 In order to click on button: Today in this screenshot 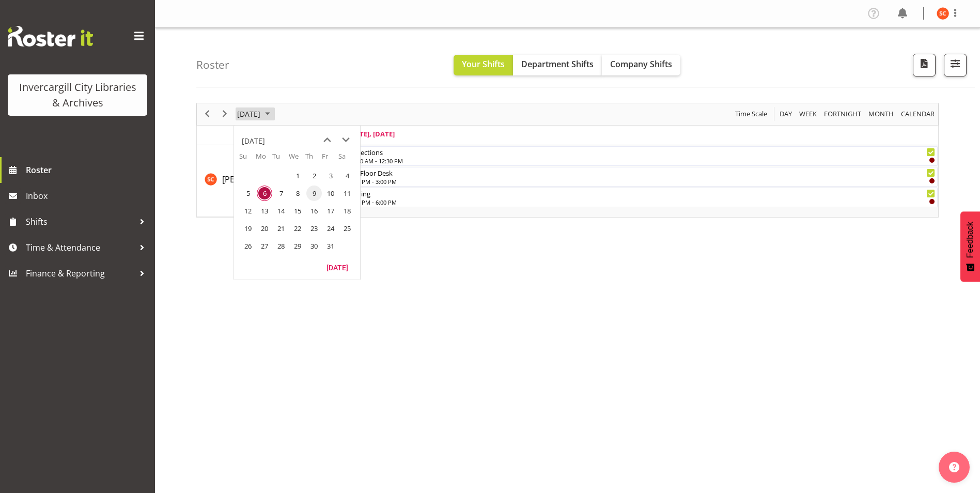, I will do `click(337, 267)`.